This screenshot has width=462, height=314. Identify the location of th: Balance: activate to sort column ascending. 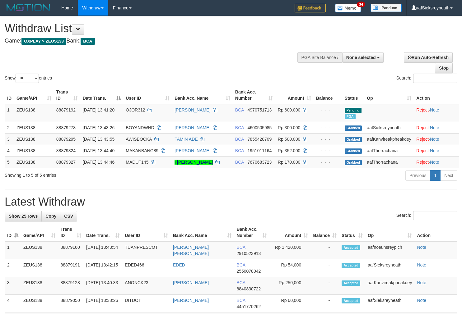
(325, 232).